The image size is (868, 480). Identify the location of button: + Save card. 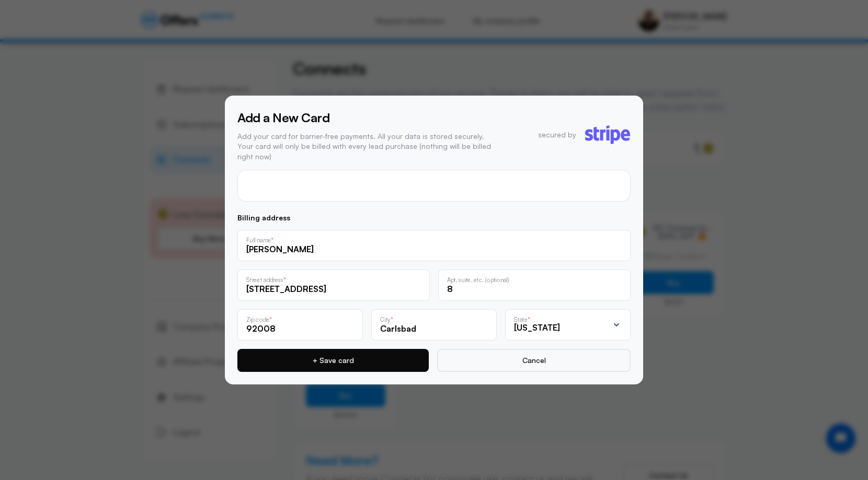
(333, 361).